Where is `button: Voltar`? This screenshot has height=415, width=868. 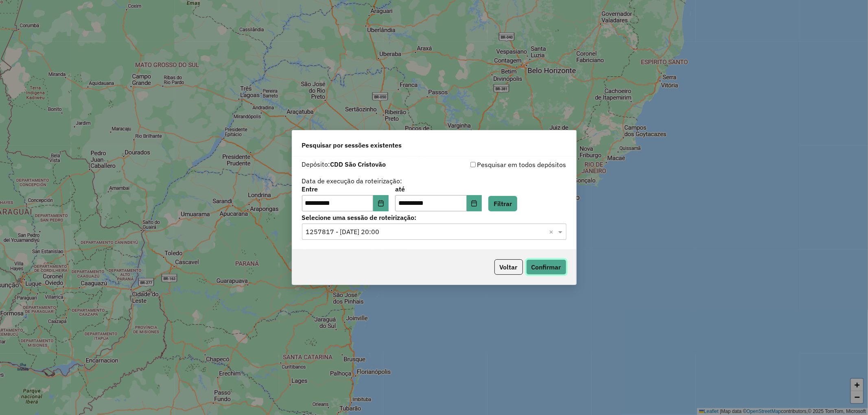
button: Voltar is located at coordinates (509, 267).